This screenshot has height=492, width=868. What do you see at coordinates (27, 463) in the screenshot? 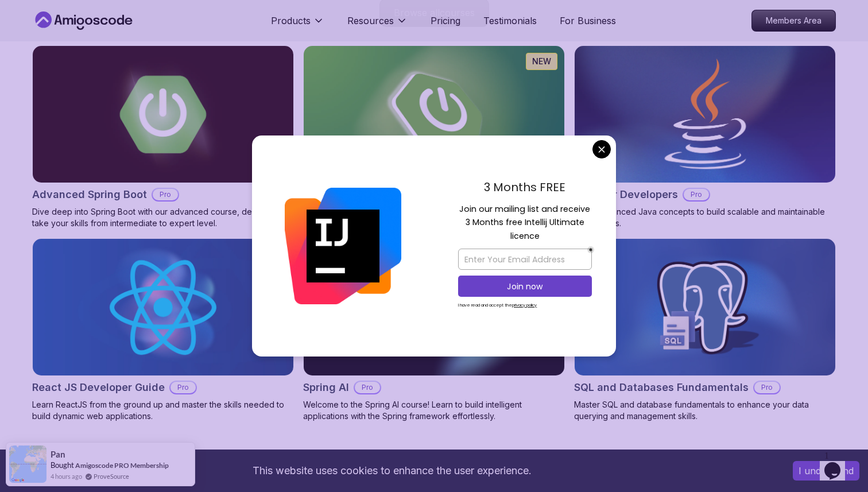
I see `img: provesource social proof notification image` at bounding box center [27, 463].